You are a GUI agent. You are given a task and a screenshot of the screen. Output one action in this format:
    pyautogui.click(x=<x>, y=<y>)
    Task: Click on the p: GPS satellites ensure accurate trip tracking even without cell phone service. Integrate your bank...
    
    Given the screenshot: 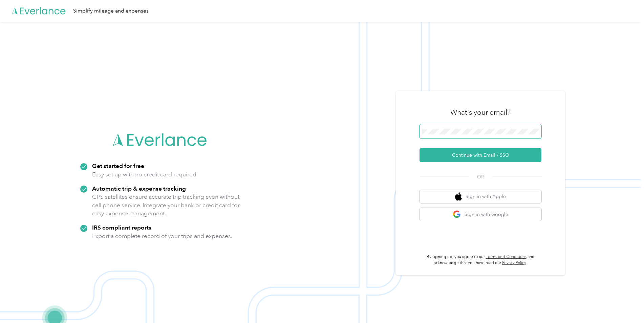 What is the action you would take?
    pyautogui.click(x=166, y=205)
    